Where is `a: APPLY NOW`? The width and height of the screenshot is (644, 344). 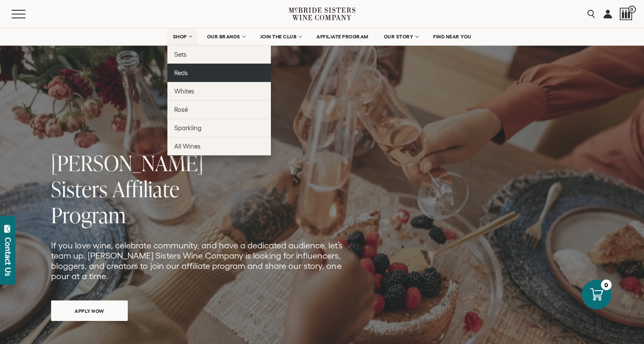
a: APPLY NOW is located at coordinates (90, 310).